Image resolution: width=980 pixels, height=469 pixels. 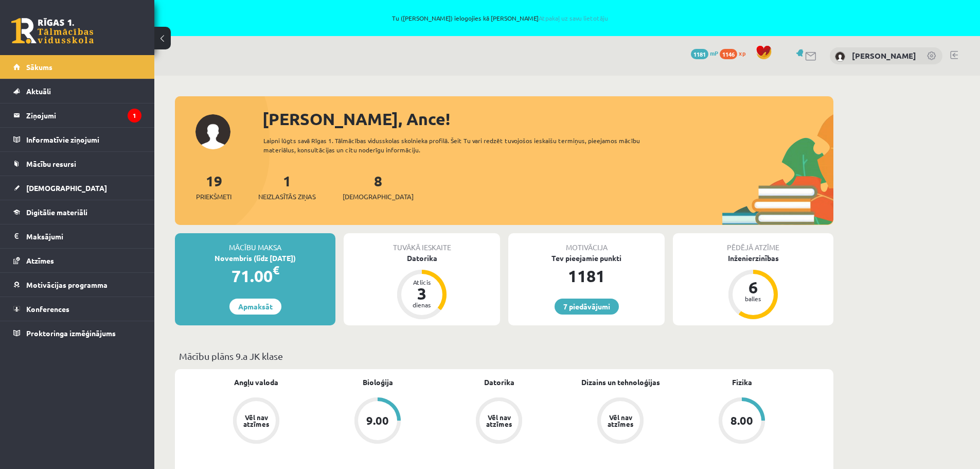 What do you see at coordinates (573, 18) in the screenshot?
I see `a: Atpakaļ uz savu lietotāju` at bounding box center [573, 18].